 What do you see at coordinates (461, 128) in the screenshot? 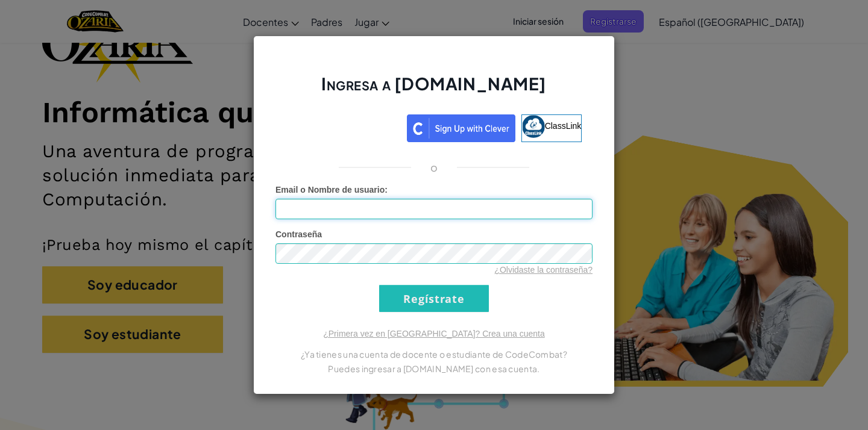
I see `img: clever_sso_button@2x.png` at bounding box center [461, 128].